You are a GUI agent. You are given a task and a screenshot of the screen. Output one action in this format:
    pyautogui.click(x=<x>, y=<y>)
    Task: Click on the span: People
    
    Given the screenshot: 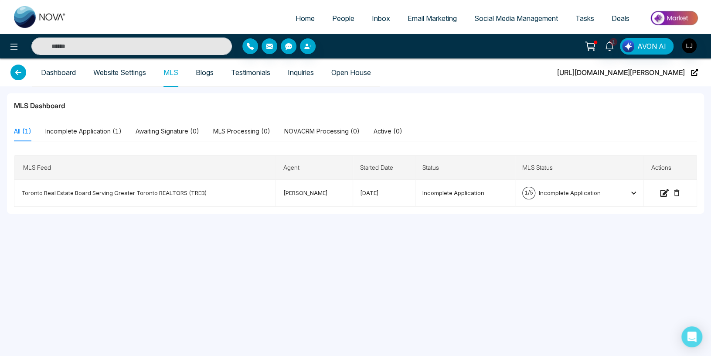 What is the action you would take?
    pyautogui.click(x=343, y=18)
    